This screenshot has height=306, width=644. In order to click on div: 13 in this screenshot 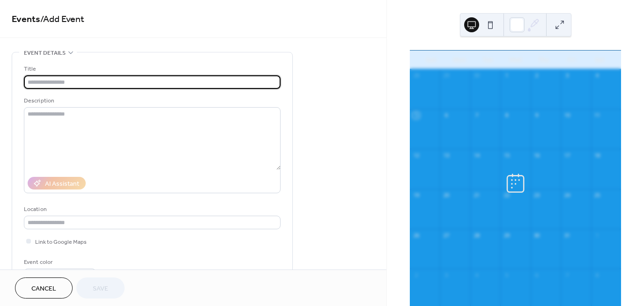, I will do `click(446, 155)`.